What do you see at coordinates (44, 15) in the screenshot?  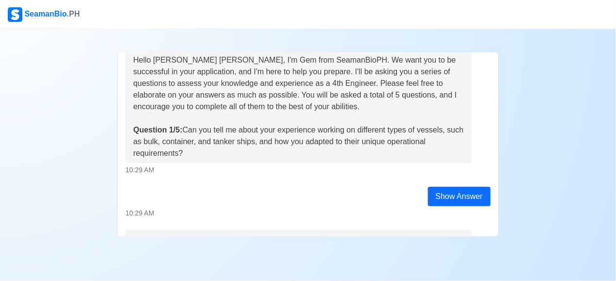 I see `div: SeamanBio` at bounding box center [44, 15].